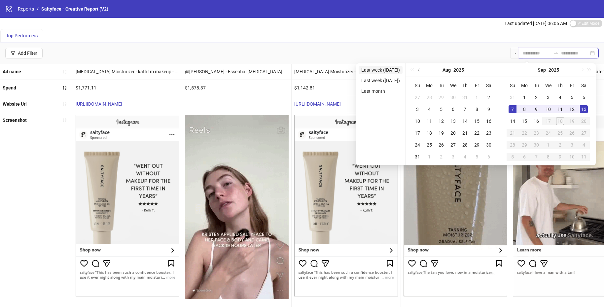 The height and width of the screenshot is (307, 604). I want to click on td: 2025-07-29, so click(441, 97).